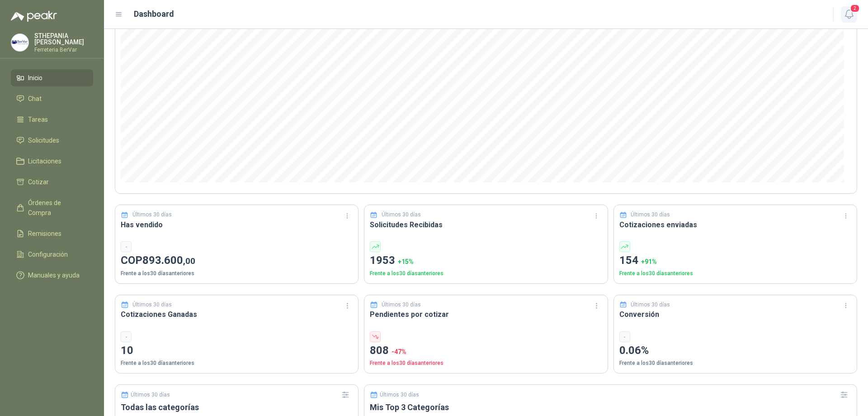  Describe the element at coordinates (52, 234) in the screenshot. I see `a: Remisiones` at that location.